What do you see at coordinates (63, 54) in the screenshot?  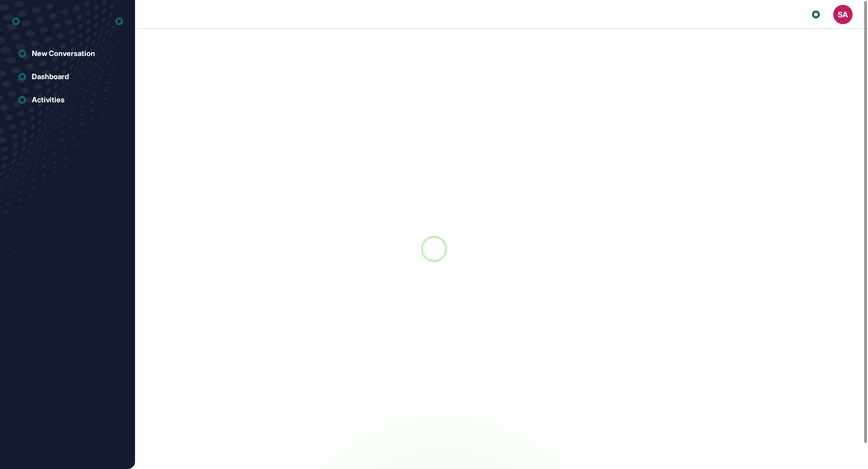 I see `div: New Conversation` at bounding box center [63, 54].